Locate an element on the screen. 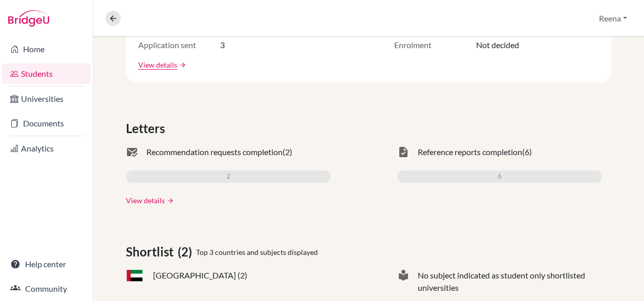 The width and height of the screenshot is (644, 301). span: Recommendation requests completion is located at coordinates (215, 151).